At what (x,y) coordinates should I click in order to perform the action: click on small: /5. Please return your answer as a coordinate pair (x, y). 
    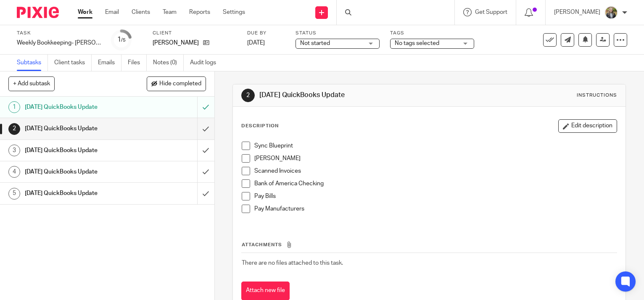
    Looking at the image, I should click on (123, 40).